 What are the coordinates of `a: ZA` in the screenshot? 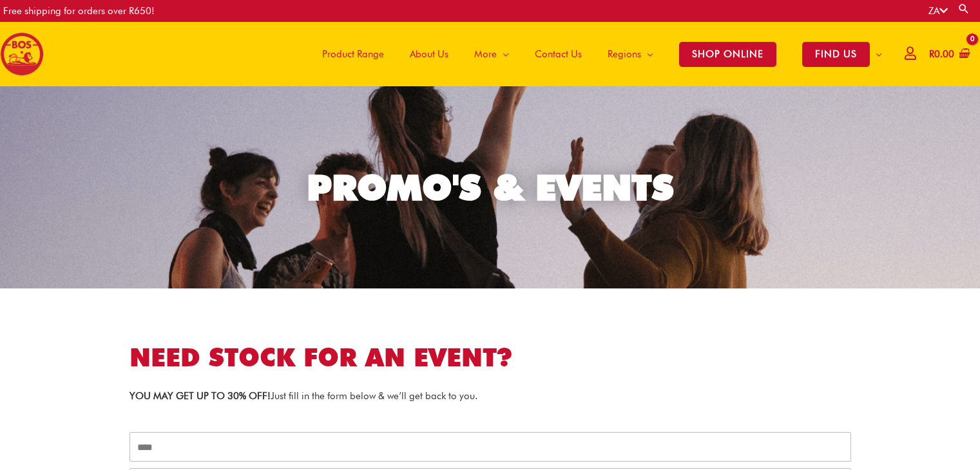 It's located at (938, 11).